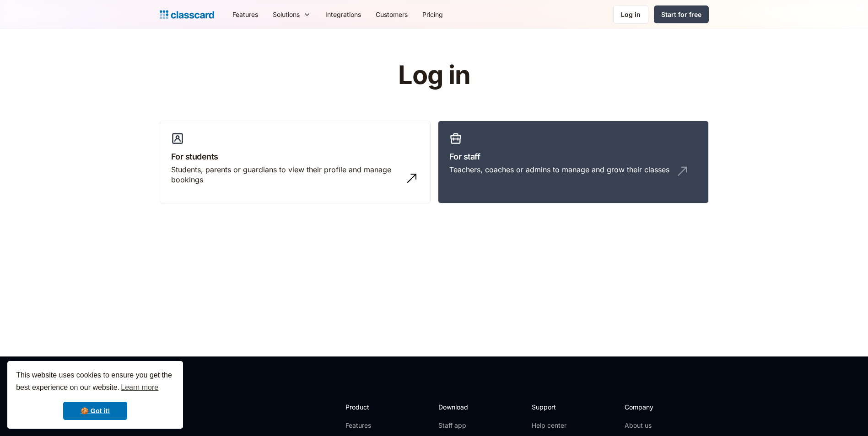  Describe the element at coordinates (655, 406) in the screenshot. I see `h2: Company` at that location.